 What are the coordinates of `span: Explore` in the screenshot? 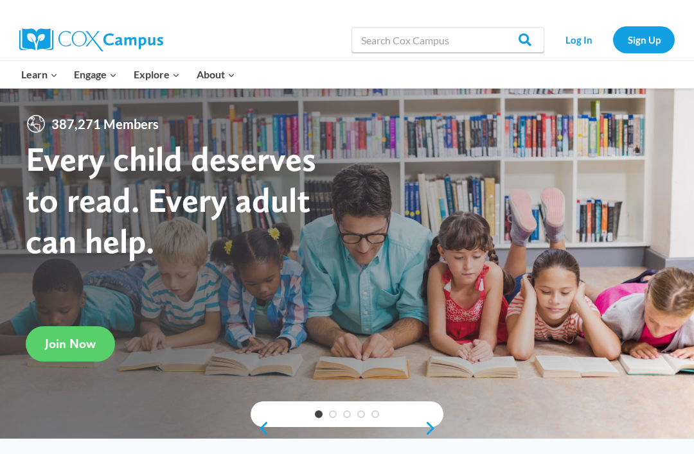 It's located at (157, 75).